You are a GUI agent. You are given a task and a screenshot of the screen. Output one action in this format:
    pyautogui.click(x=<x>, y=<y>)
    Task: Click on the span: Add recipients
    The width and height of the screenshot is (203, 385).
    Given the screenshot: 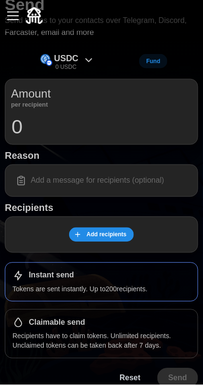 What is the action you would take?
    pyautogui.click(x=106, y=235)
    